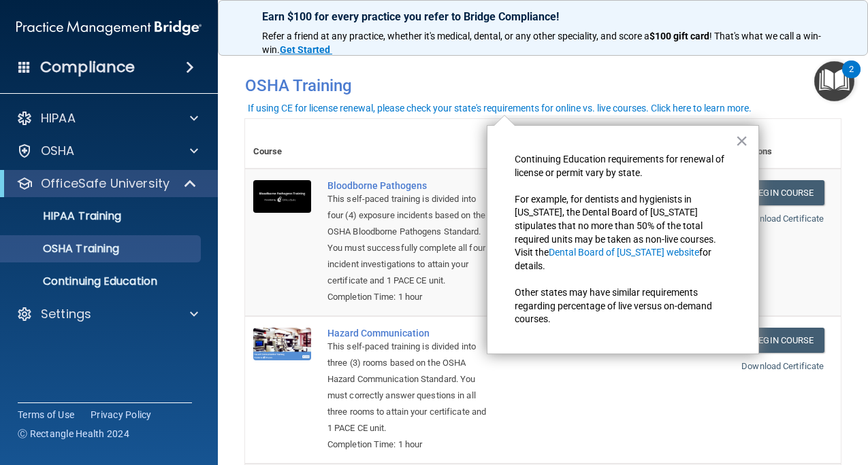  What do you see at coordinates (409, 186) in the screenshot?
I see `div: Bloodborne Pathogens` at bounding box center [409, 186].